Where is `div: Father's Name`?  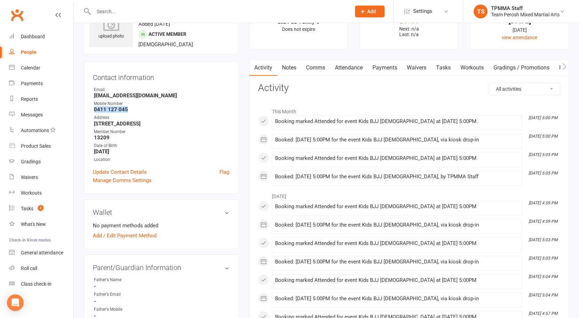
div: Father's Name is located at coordinates (122, 280).